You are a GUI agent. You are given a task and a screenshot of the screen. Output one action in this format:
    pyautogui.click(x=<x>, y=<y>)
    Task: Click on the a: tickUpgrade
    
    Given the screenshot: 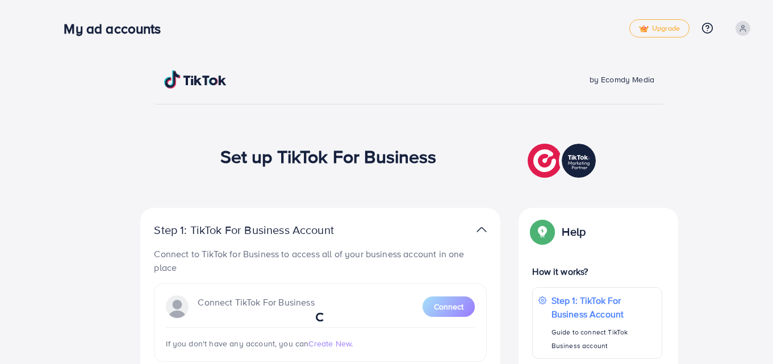 What is the action you would take?
    pyautogui.click(x=659, y=28)
    